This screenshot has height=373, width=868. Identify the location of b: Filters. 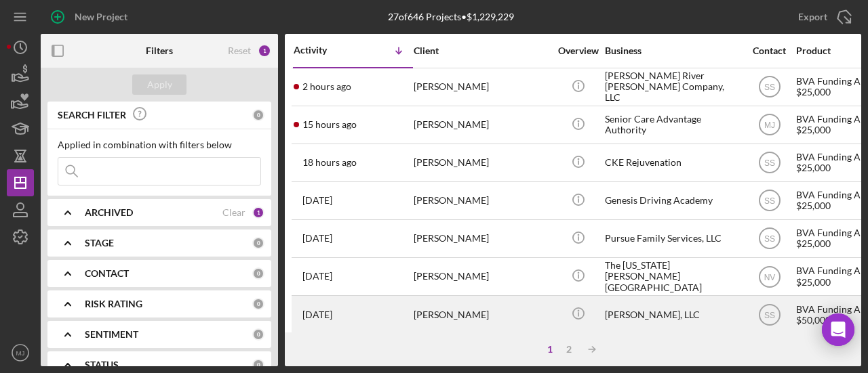
(159, 51).